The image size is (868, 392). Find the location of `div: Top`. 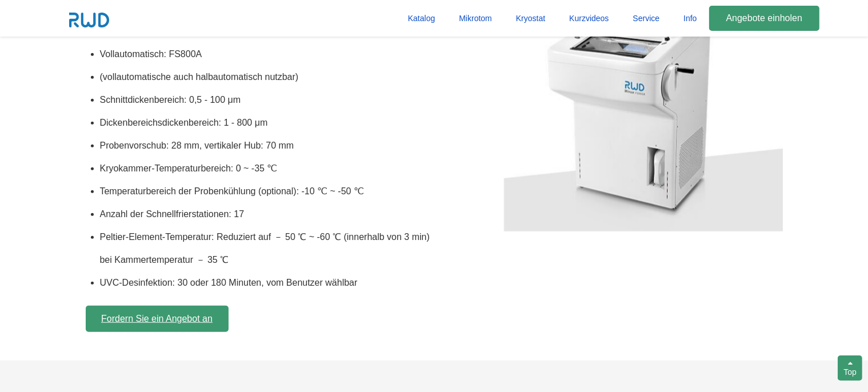

div: Top is located at coordinates (850, 368).